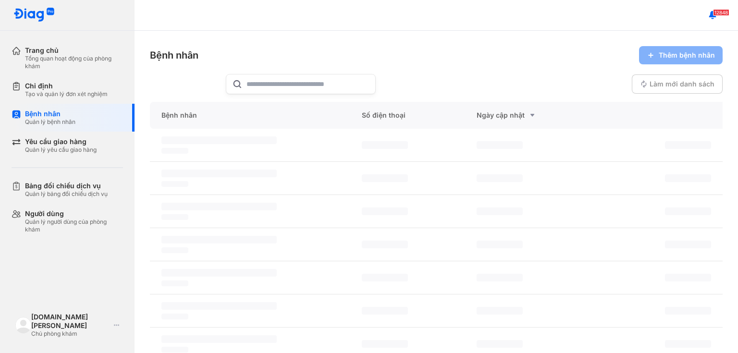 The width and height of the screenshot is (738, 353). What do you see at coordinates (686, 55) in the screenshot?
I see `span: Thêm bệnh nhân` at bounding box center [686, 55].